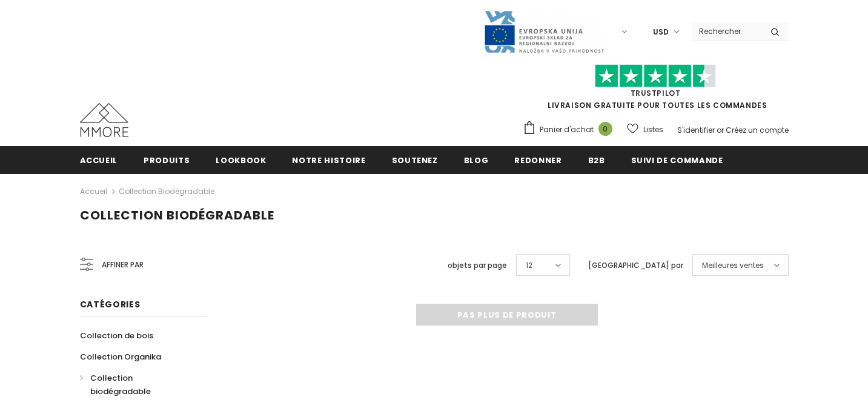 The image size is (868, 408). What do you see at coordinates (117, 335) in the screenshot?
I see `span: Collection de bois` at bounding box center [117, 335].